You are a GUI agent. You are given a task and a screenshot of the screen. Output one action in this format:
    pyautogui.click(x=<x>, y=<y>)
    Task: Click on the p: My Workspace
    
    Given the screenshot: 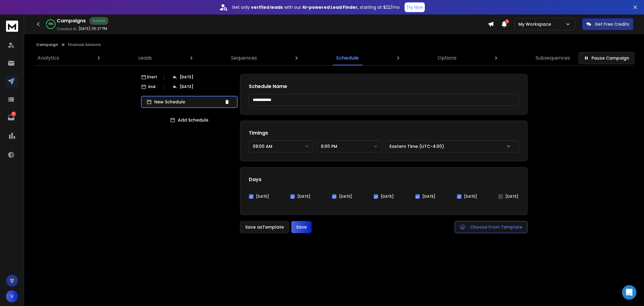 What is the action you would take?
    pyautogui.click(x=536, y=24)
    